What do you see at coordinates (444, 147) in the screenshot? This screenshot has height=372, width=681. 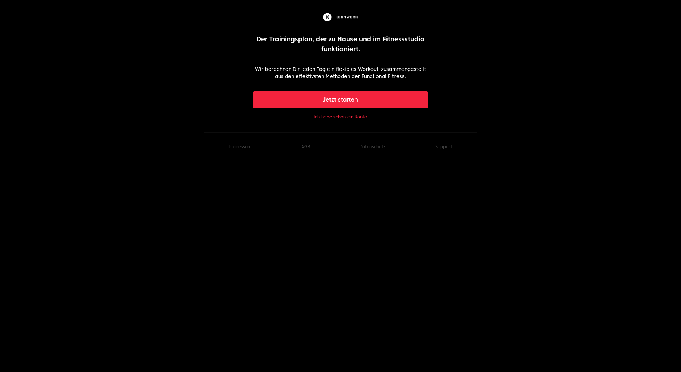 I see `button: Support` at bounding box center [444, 147].